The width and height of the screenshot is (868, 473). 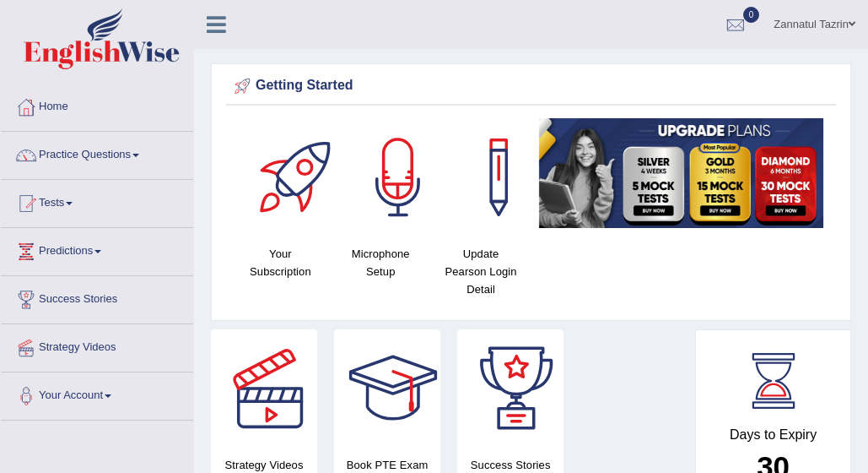 What do you see at coordinates (97, 201) in the screenshot?
I see `a: Tests` at bounding box center [97, 201].